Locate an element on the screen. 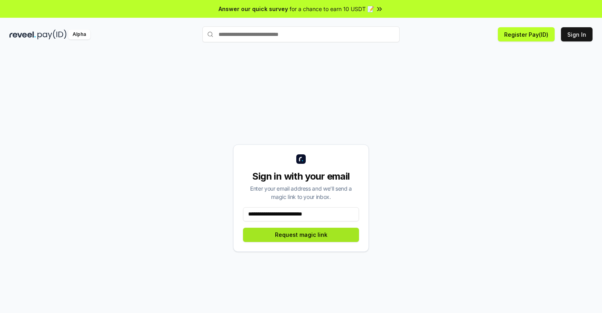 This screenshot has width=602, height=313. div: Enter your email address and we’ll send a magic link to your inbox. is located at coordinates (301, 193).